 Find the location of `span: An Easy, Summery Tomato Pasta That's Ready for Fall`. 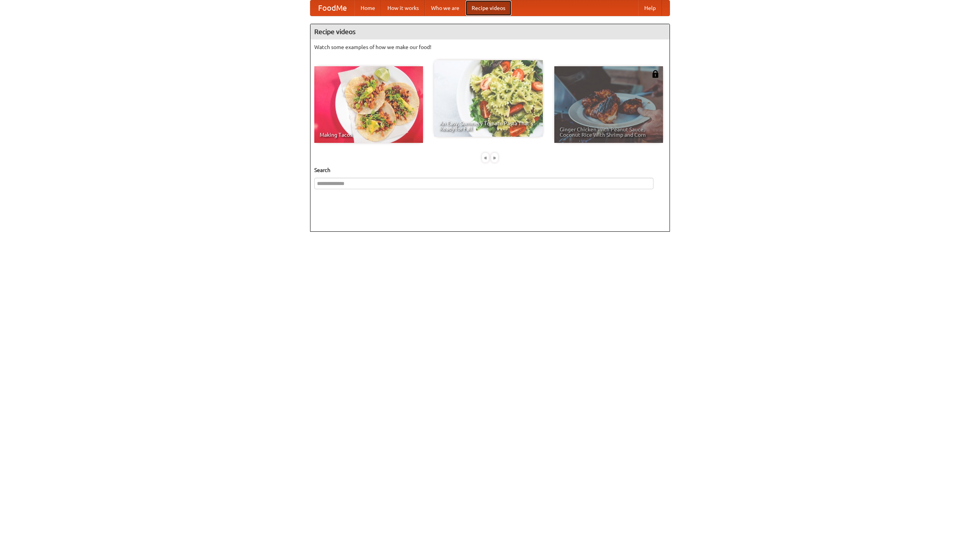

span: An Easy, Summery Tomato Pasta That's Ready for Fall is located at coordinates (488, 126).